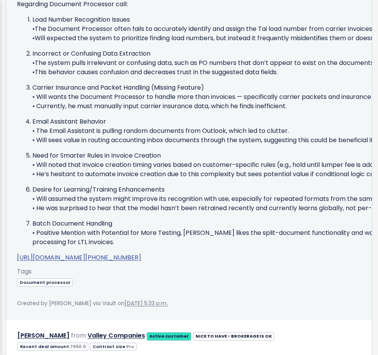 This screenshot has width=378, height=355. I want to click on a: Document processor, so click(45, 282).